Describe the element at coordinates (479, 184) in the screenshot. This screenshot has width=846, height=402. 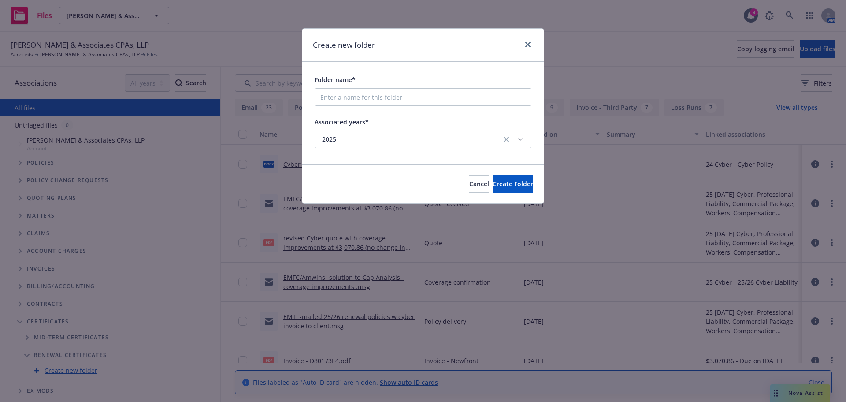
I see `button: Cancel` at that location.